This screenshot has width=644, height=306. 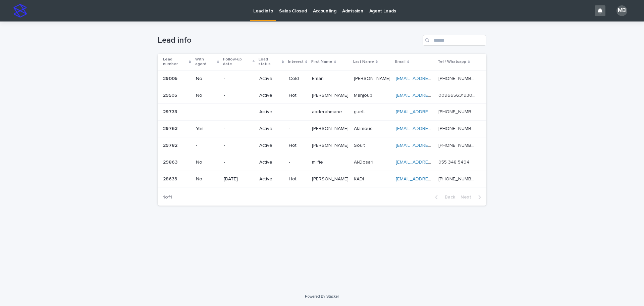 I want to click on p: Interest, so click(x=296, y=62).